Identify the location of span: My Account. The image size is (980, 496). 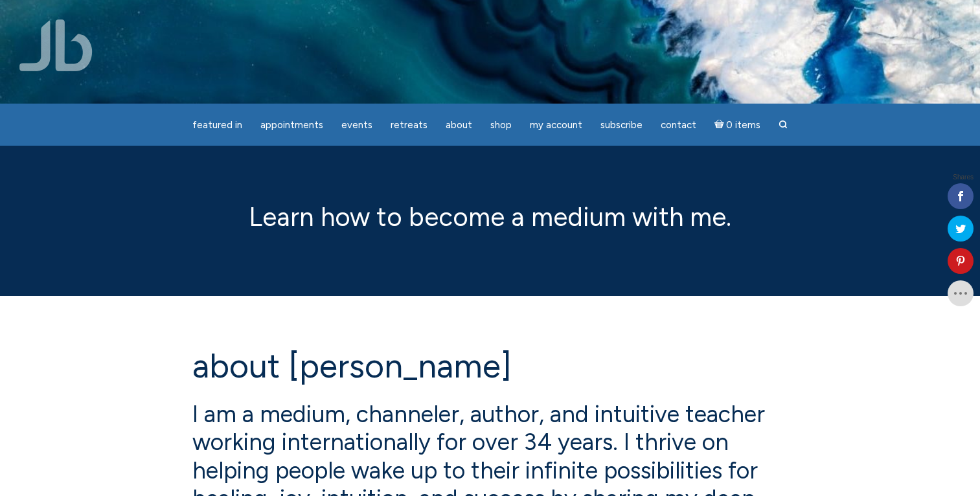
(556, 125).